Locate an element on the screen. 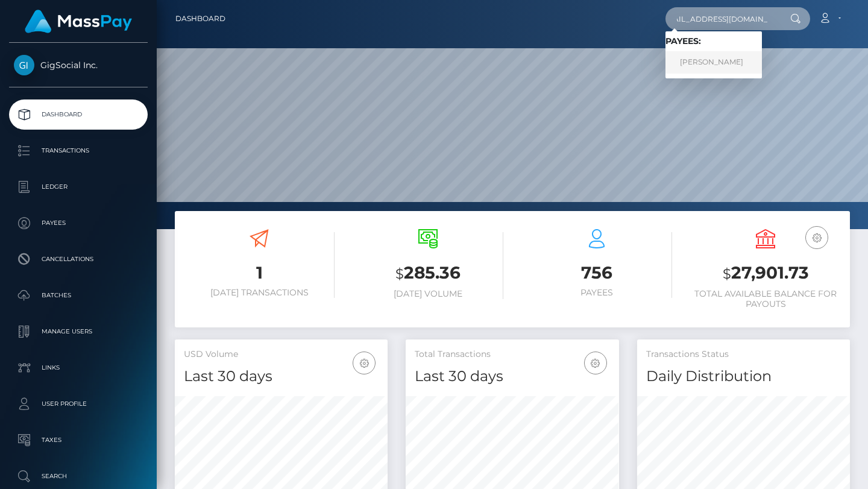 Image resolution: width=868 pixels, height=489 pixels. p: Ledger is located at coordinates (79, 187).